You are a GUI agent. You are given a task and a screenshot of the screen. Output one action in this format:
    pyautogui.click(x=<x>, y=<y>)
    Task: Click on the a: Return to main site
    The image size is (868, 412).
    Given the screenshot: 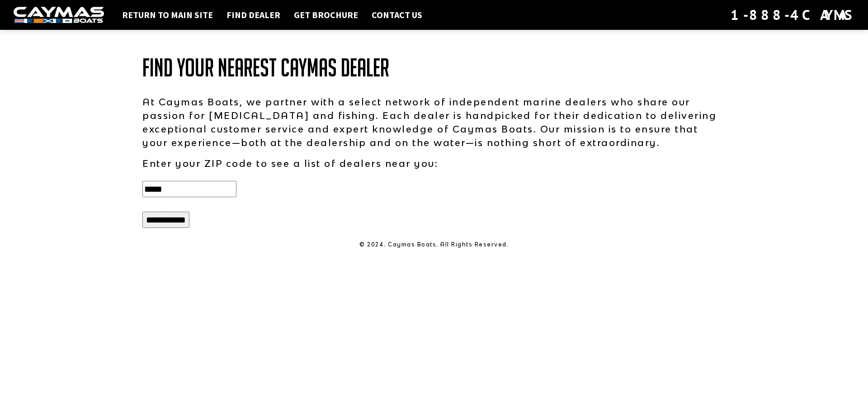 What is the action you would take?
    pyautogui.click(x=168, y=15)
    